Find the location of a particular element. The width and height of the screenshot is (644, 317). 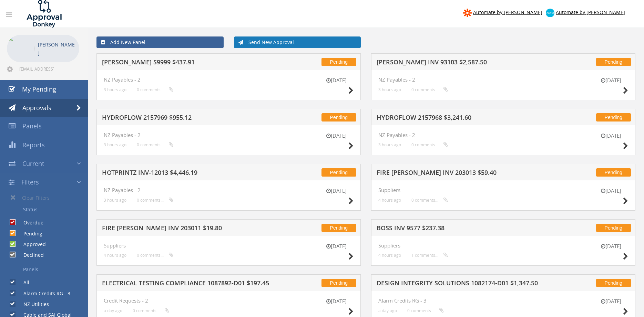

h4: Credit Requests - 2 is located at coordinates (228, 301).